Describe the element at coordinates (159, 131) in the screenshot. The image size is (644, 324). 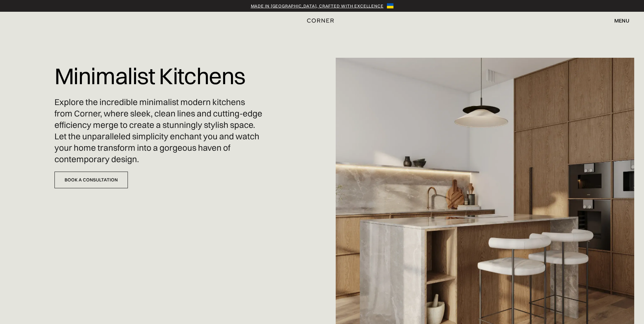
I see `p: Explore the incredible minimalist modern kitchens from Corner, where sleek, clean lines and cutti...` at that location.